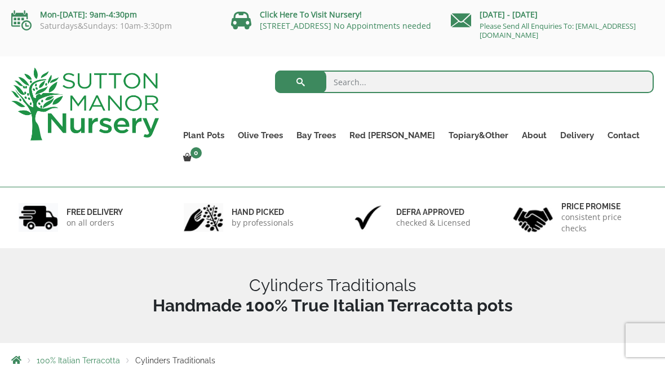 This screenshot has width=665, height=365. Describe the element at coordinates (78, 360) in the screenshot. I see `a: 100% Italian Terracotta` at that location.